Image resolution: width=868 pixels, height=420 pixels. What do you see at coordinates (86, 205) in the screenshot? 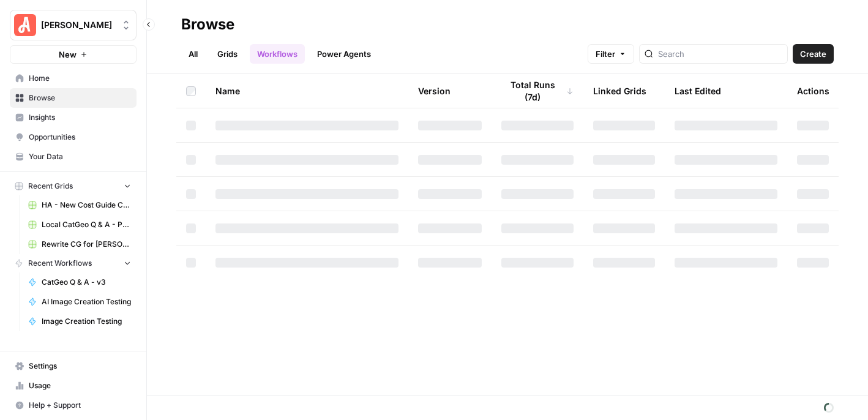
I see `span: HA - New Cost Guide Creation Grid` at bounding box center [86, 205].